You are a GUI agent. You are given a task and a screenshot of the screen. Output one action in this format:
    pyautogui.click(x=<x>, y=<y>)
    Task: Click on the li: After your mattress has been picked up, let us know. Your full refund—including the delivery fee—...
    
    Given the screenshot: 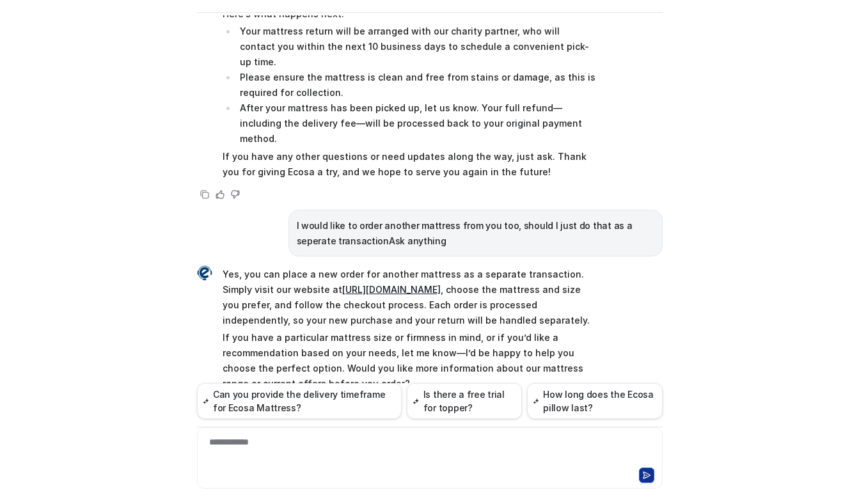 What is the action you would take?
    pyautogui.click(x=417, y=123)
    